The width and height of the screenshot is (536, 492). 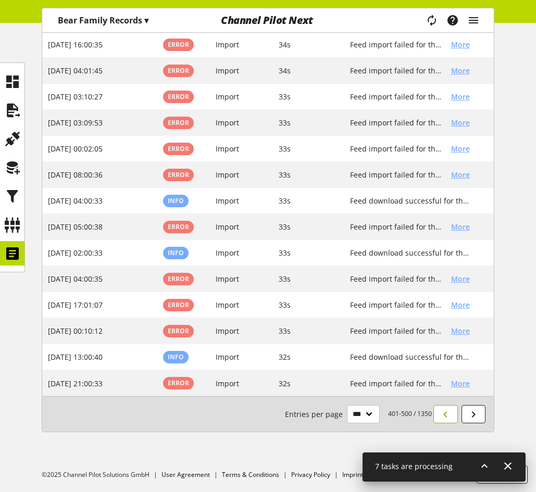 What do you see at coordinates (311, 475) in the screenshot?
I see `a: Privacy Policy` at bounding box center [311, 475].